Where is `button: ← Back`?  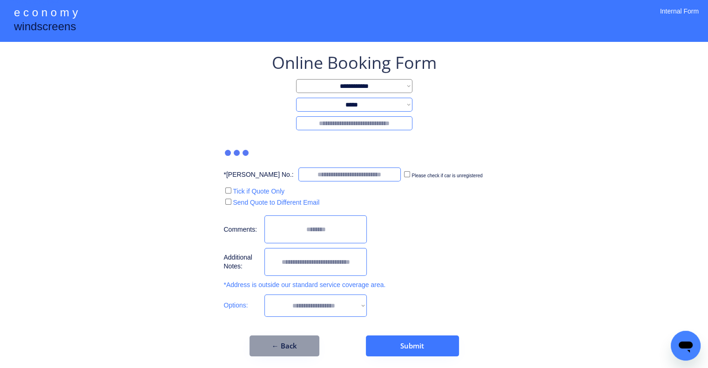
button: ← Back is located at coordinates (284, 346).